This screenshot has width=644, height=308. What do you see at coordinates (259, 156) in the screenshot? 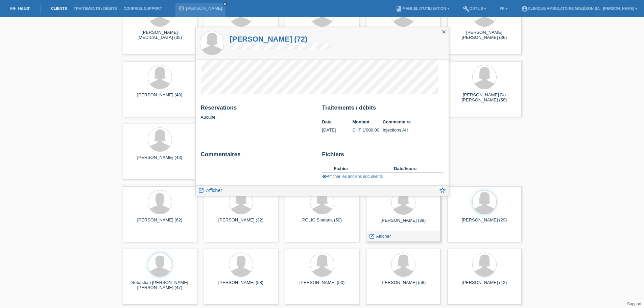
I see `h2: Commentaires` at bounding box center [259, 156].